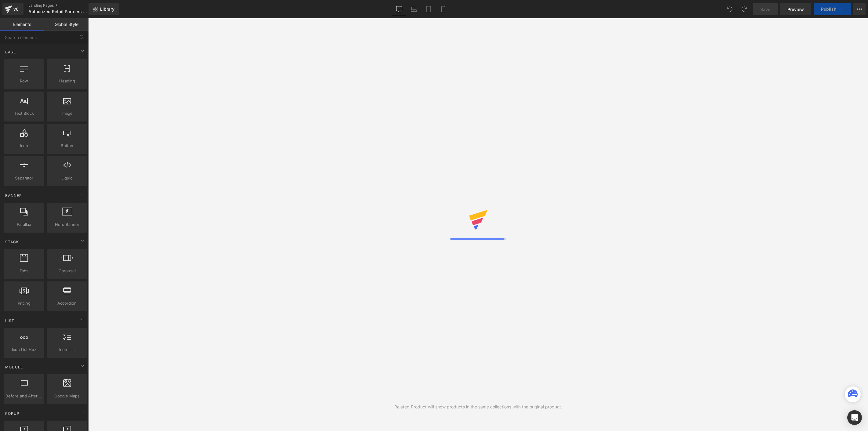 This screenshot has width=868, height=431. Describe the element at coordinates (57, 12) in the screenshot. I see `span: Authorized Retail Partners and Wholesale` at that location.